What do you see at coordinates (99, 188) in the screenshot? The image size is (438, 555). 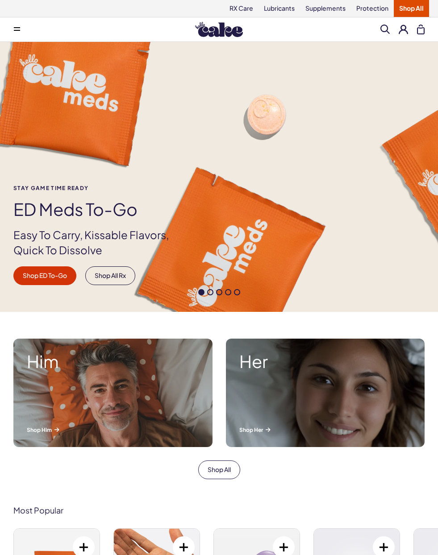 I see `span: Stay Game time ready` at bounding box center [99, 188].